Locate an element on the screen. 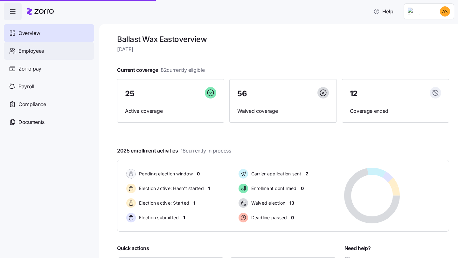 This screenshot has width=458, height=258. a: Employees is located at coordinates (49, 51).